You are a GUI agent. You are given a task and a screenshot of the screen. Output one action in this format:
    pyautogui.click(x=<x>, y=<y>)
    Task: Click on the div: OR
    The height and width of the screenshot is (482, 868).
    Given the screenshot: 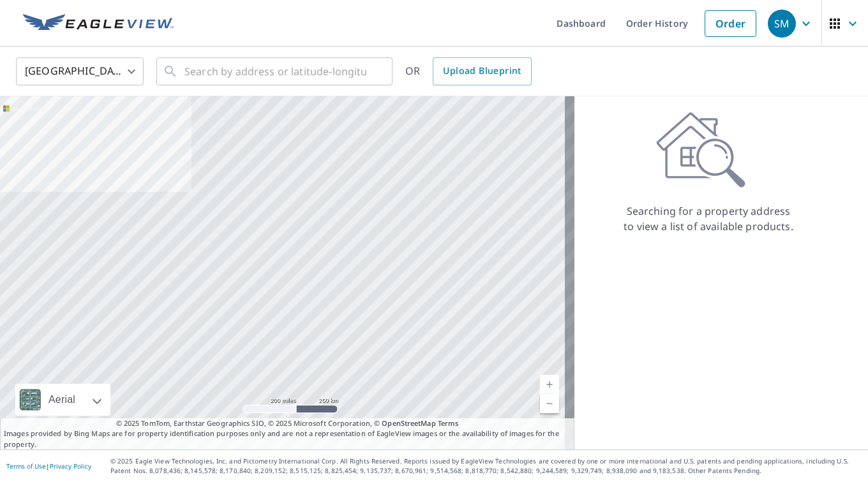 What is the action you would take?
    pyautogui.click(x=468, y=72)
    